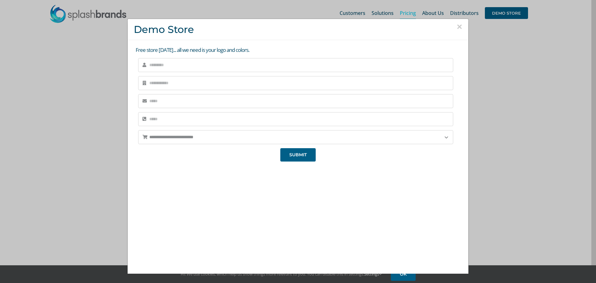 Image resolution: width=596 pixels, height=283 pixels. I want to click on span: SUBMIT, so click(298, 154).